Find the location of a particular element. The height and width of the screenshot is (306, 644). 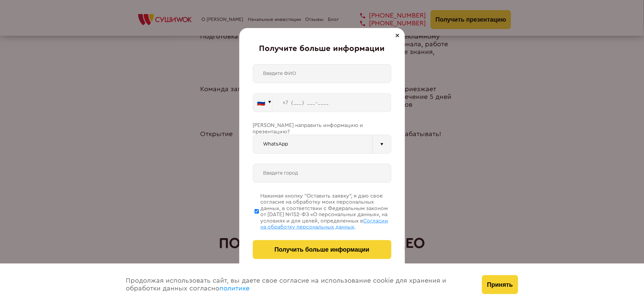

div: Нажимая кнопку “Оставить заявку”, я даю свое согласие на обработку моих персональных данных, в со... is located at coordinates (326, 211).